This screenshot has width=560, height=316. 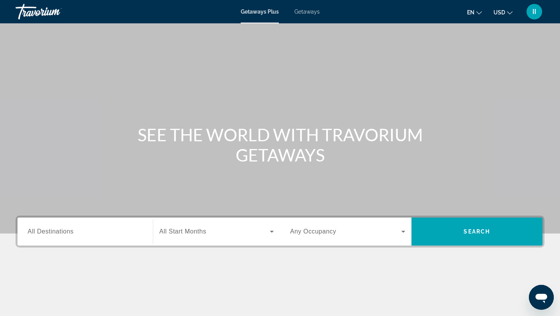 I want to click on span: en, so click(x=470, y=12).